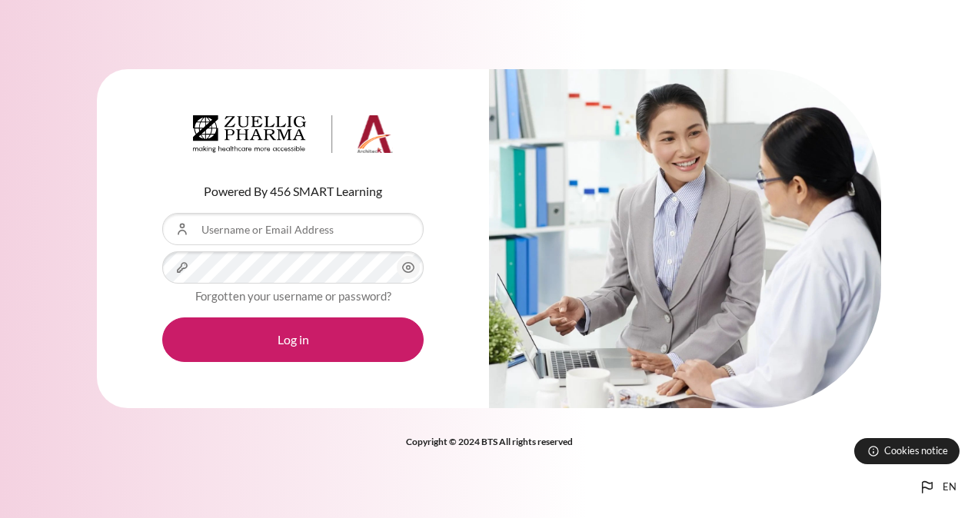 The width and height of the screenshot is (978, 518). I want to click on a: Forgotten your username or password?, so click(293, 296).